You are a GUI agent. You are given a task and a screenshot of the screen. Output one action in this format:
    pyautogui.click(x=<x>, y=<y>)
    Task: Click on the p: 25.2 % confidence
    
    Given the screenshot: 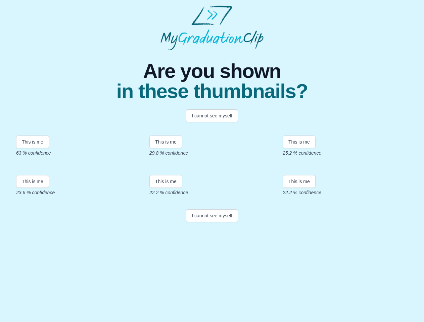 What is the action you would take?
    pyautogui.click(x=345, y=153)
    